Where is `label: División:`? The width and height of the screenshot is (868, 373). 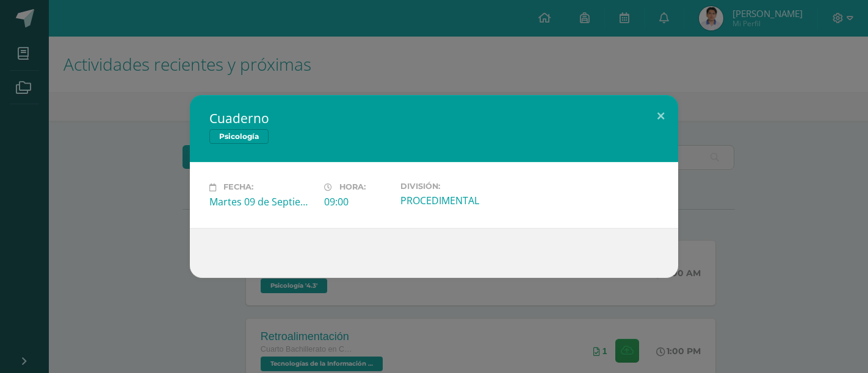
label: División: is located at coordinates (453, 186).